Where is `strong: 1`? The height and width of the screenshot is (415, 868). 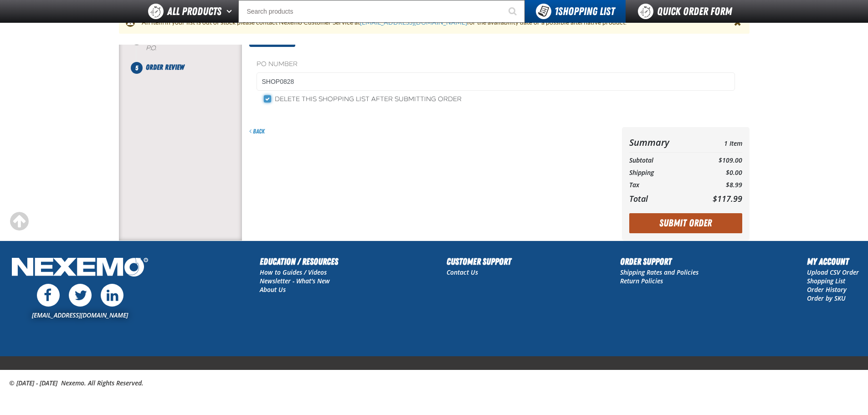
strong: 1 is located at coordinates (556, 11).